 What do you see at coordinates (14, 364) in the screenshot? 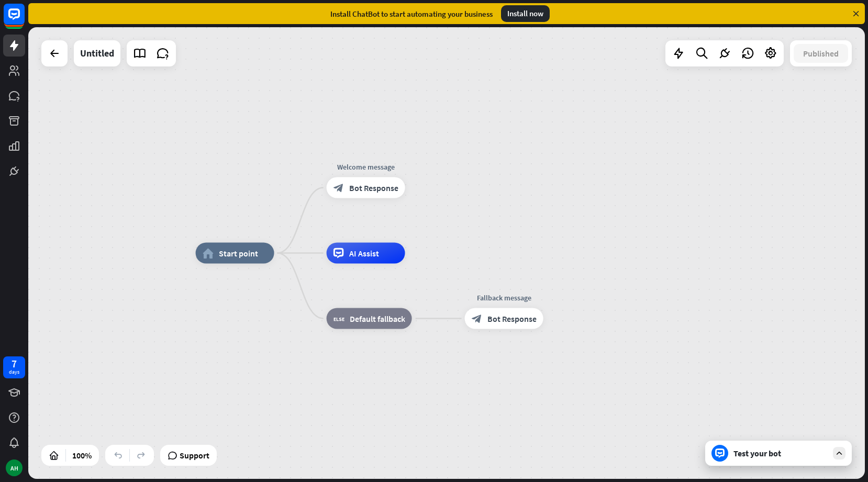
I see `div: 7` at bounding box center [14, 364].